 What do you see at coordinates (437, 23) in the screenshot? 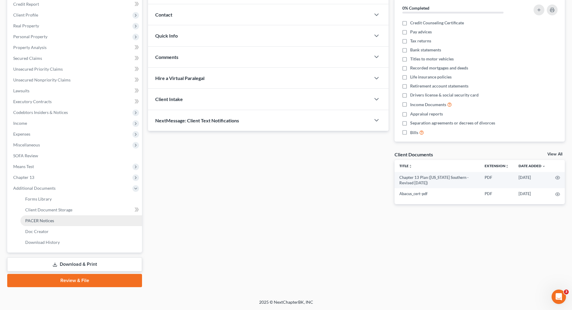
I see `span: Credit Counseling Certificate` at bounding box center [437, 23].